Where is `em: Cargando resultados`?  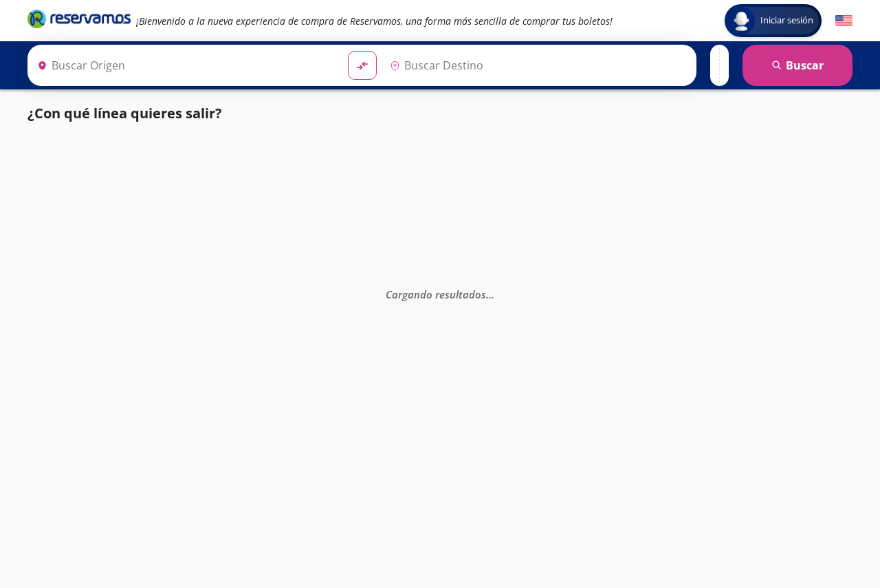
em: Cargando resultados is located at coordinates (440, 294).